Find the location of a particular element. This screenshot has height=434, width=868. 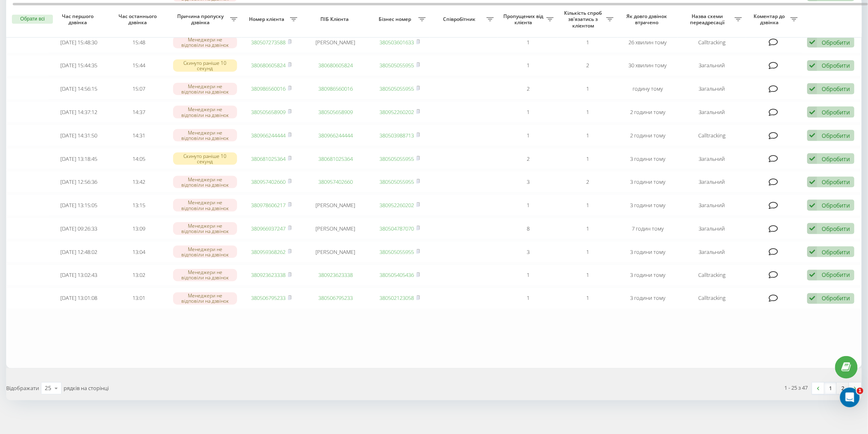

td: 13:42 is located at coordinates (139, 182).